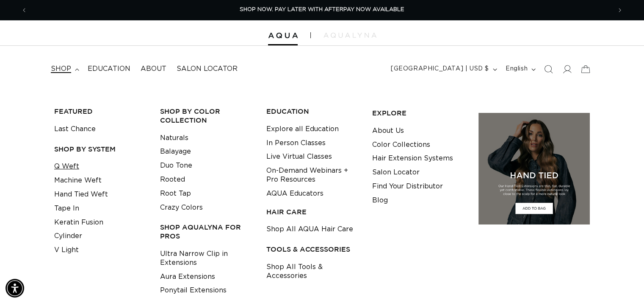 The height and width of the screenshot is (303, 644). What do you see at coordinates (313, 111) in the screenshot?
I see `h3: EDUCATION` at bounding box center [313, 111].